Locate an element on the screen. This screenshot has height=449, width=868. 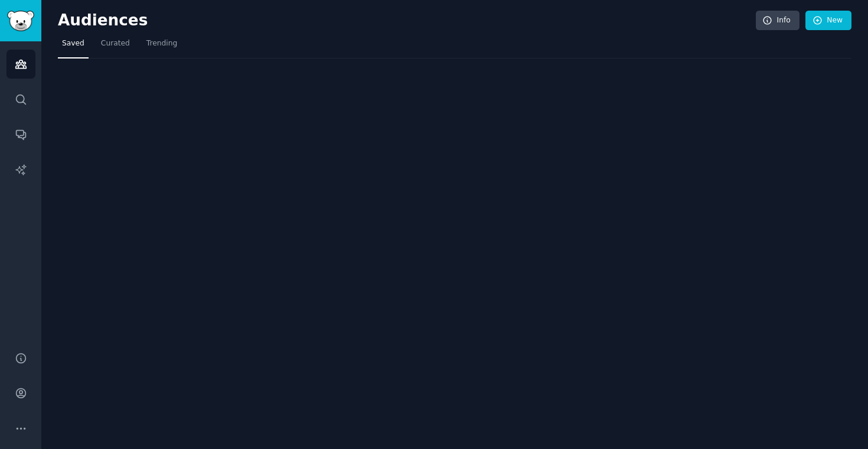
span: Saved is located at coordinates (73, 43).